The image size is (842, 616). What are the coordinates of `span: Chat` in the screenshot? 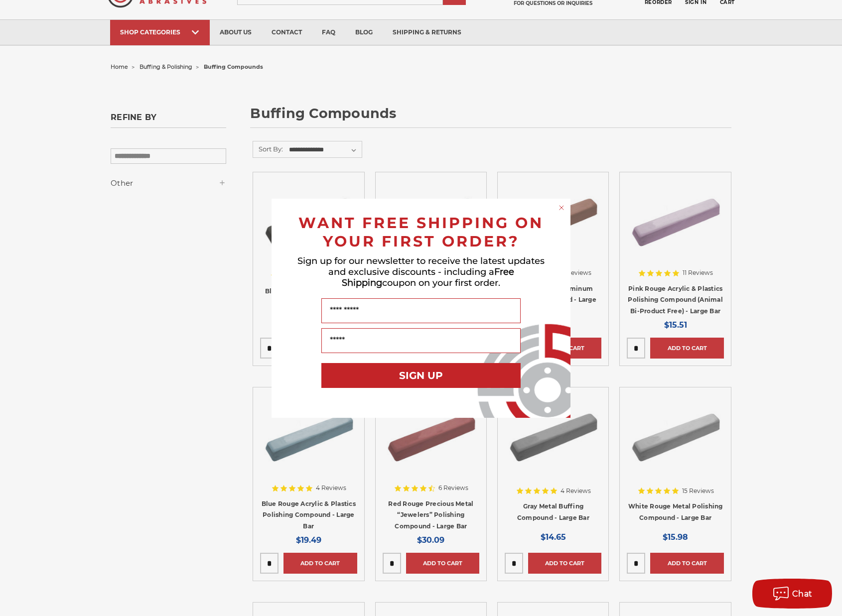 It's located at (802, 594).